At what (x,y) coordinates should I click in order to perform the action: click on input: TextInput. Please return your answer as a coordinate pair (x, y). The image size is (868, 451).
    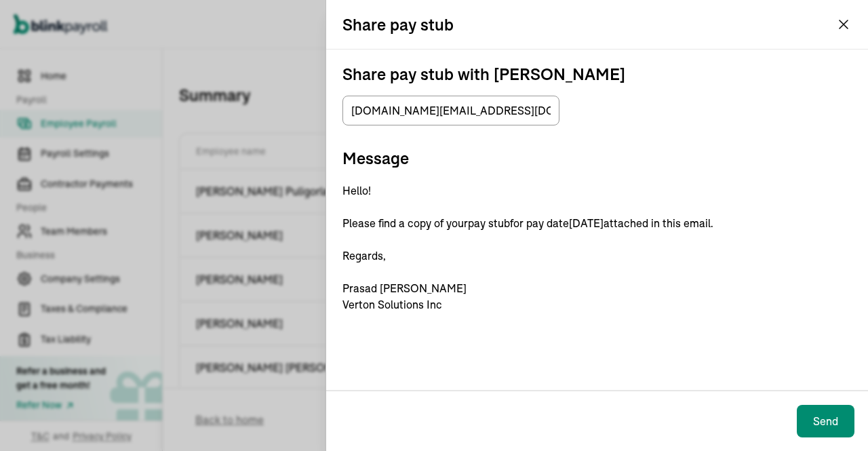
    Looking at the image, I should click on (451, 111).